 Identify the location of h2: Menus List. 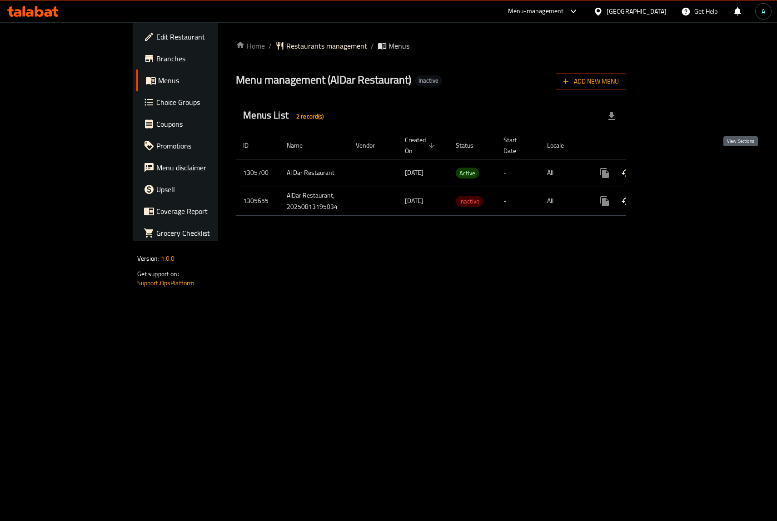
(286, 116).